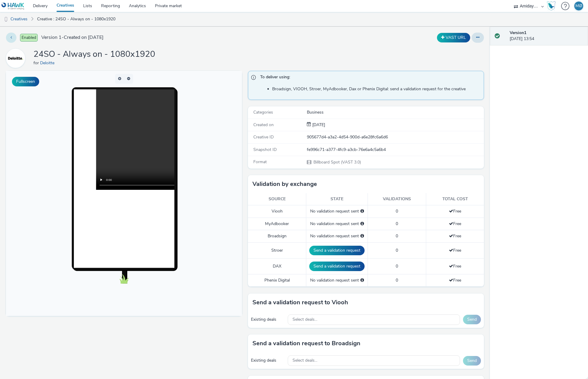  What do you see at coordinates (94, 54) in the screenshot?
I see `h1: 24SO - Always on - 1080x1920` at bounding box center [94, 54].